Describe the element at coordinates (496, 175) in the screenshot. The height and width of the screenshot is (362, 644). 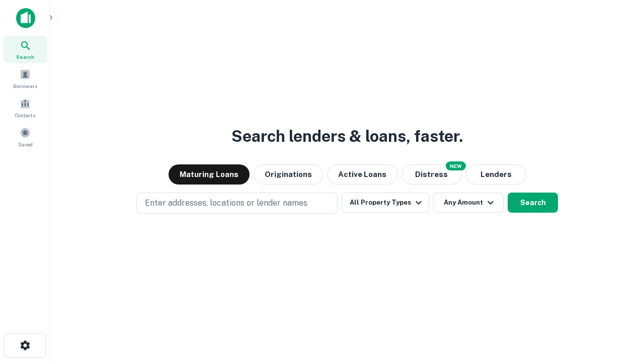
I see `button: Lenders` at that location.